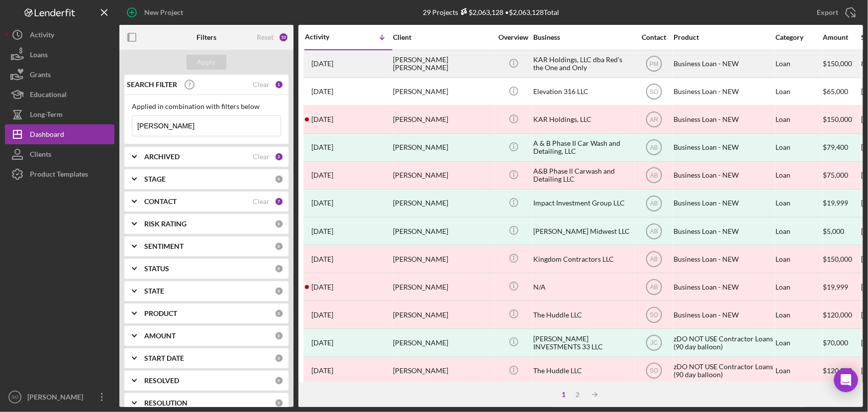  Describe the element at coordinates (40, 155) in the screenshot. I see `div: Clients` at that location.